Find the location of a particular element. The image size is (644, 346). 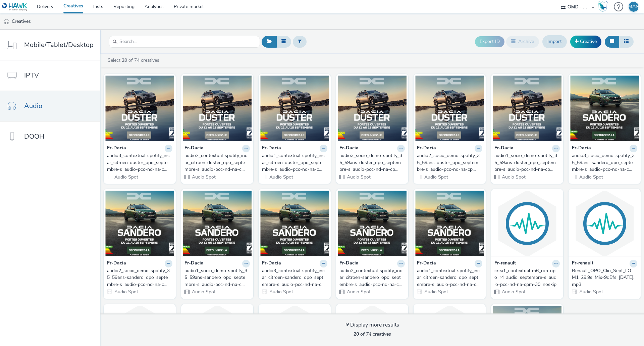

img: crea1_contextual-m6_ron-opo_r4_audio_septembre-s_audio-pcc-nd-na-cpm-30_noskip visual is located at coordinates (527, 224).